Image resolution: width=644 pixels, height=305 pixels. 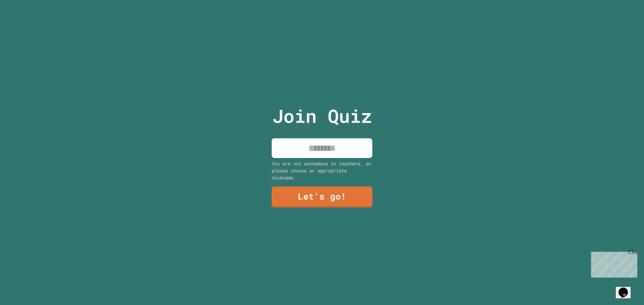 I want to click on div: You are not anonymous to teachers, so please choose an appropriate nickname., so click(x=322, y=171).